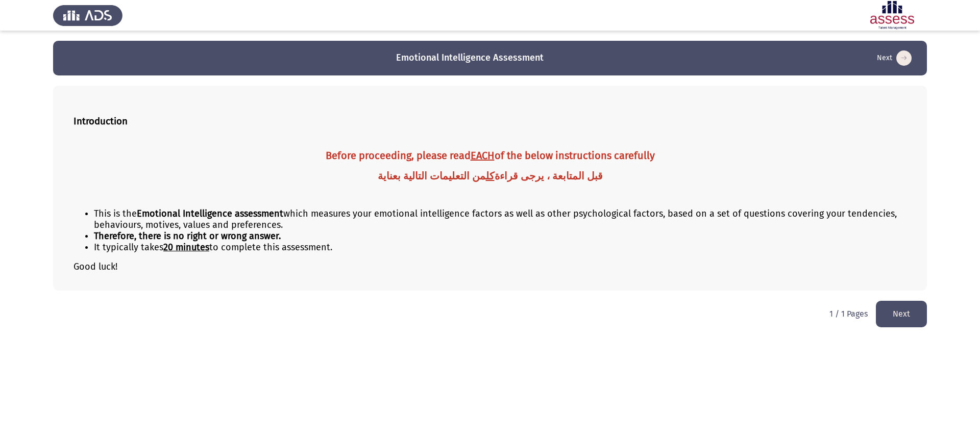 The image size is (980, 443). What do you see at coordinates (490, 176) in the screenshot?
I see `strong: قبل المتابعة ، يرجى قراءة من التعليمات التالية بعناية` at bounding box center [490, 176].